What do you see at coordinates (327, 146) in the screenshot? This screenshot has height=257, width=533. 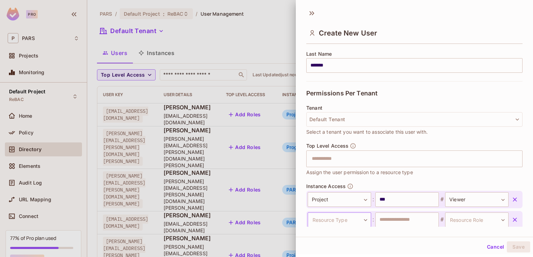 I see `span: Top Level Access` at bounding box center [327, 146].